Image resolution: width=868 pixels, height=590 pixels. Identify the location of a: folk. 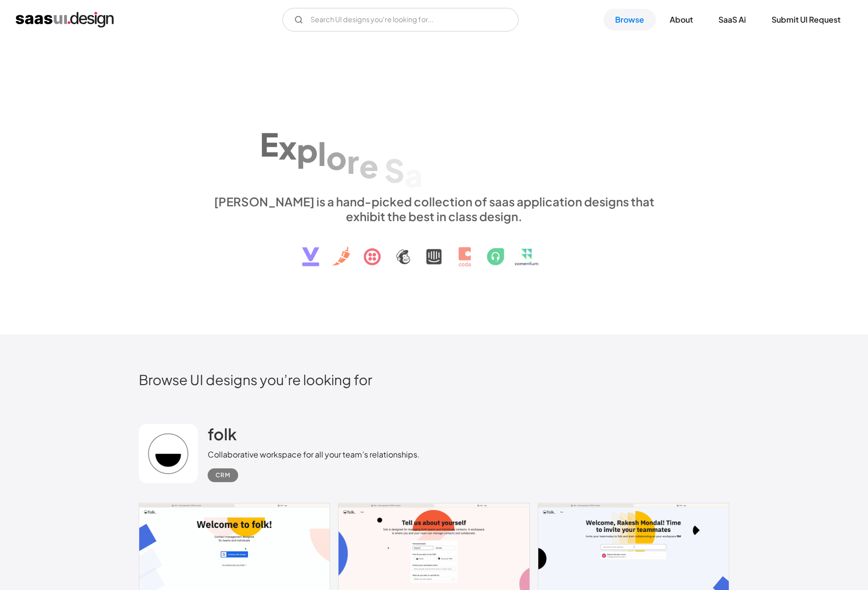
(222, 436).